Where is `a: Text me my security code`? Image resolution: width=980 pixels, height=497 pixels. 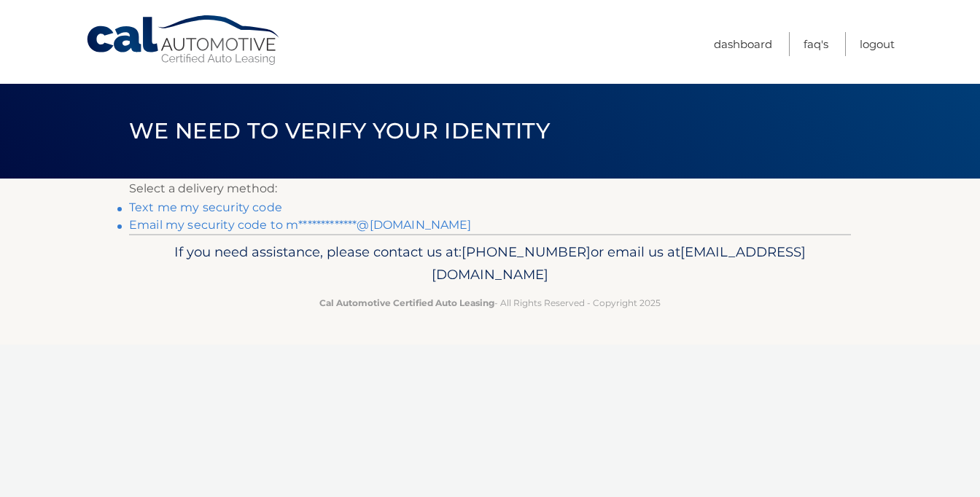
a: Text me my security code is located at coordinates (206, 207).